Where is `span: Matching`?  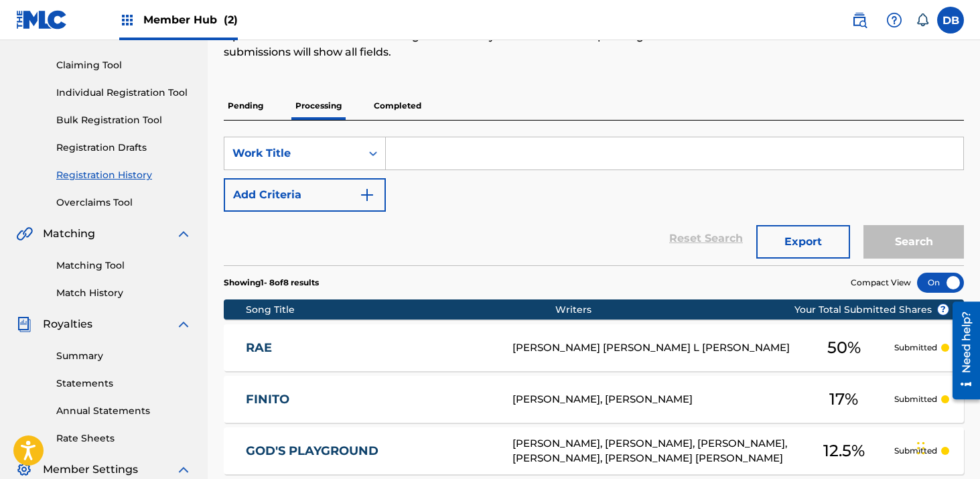 span: Matching is located at coordinates (69, 233).